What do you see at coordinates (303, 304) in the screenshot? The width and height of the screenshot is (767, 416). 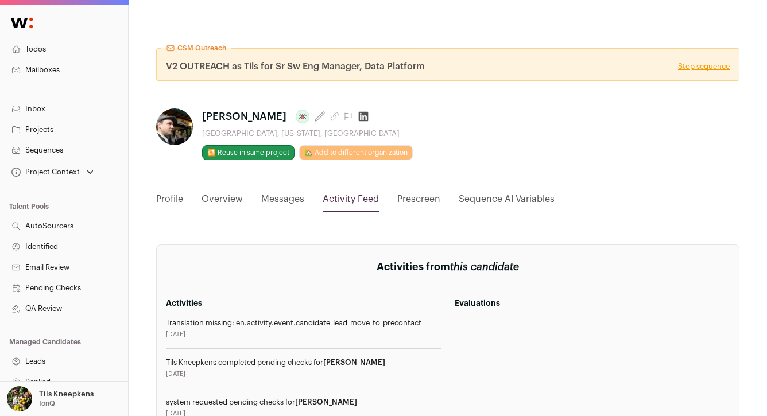 I see `h3: Activities` at bounding box center [303, 304].